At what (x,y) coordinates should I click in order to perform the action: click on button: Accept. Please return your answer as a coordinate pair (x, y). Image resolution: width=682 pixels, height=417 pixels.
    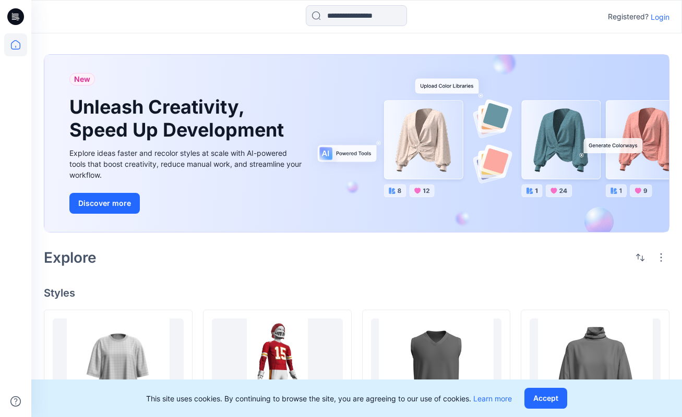
    Looking at the image, I should click on (546, 399).